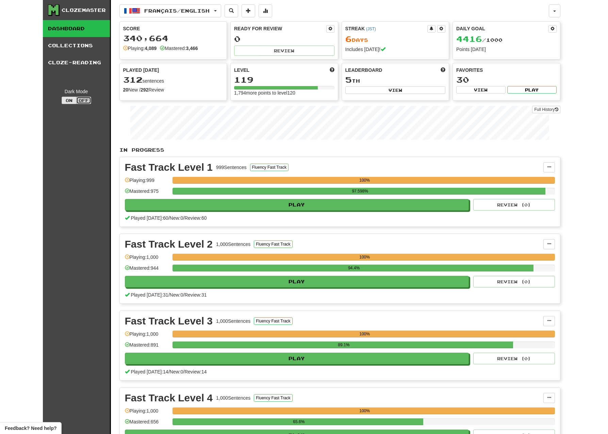  What do you see at coordinates (147, 347) in the screenshot?
I see `div: Mastered: 891` at bounding box center [147, 347].